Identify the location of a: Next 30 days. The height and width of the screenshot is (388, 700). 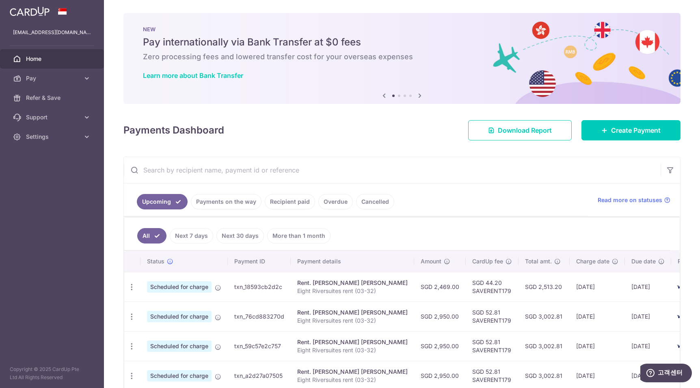
(240, 236).